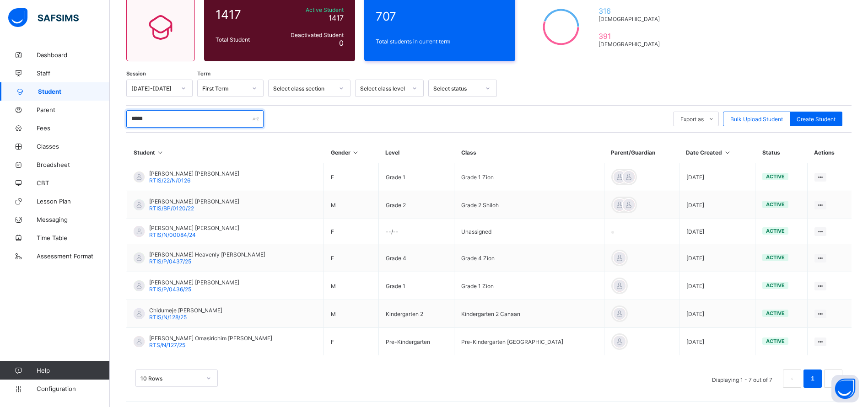  I want to click on span: 0, so click(341, 43).